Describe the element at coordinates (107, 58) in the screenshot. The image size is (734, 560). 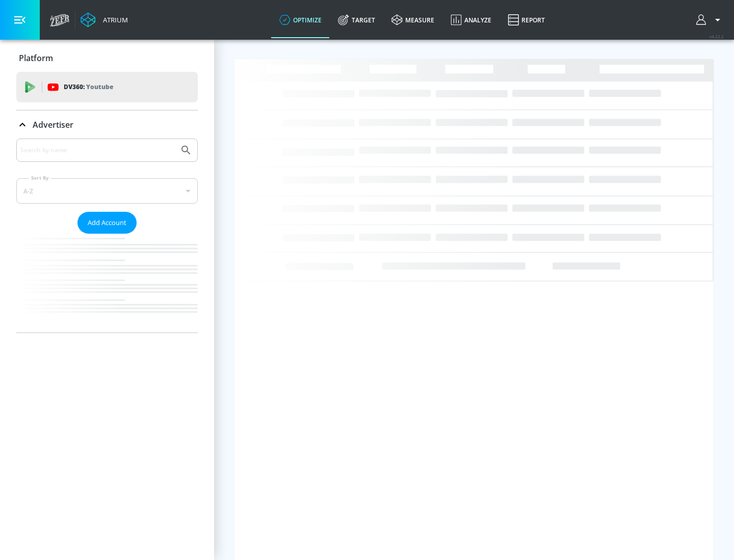
I see `div: Platform` at that location.